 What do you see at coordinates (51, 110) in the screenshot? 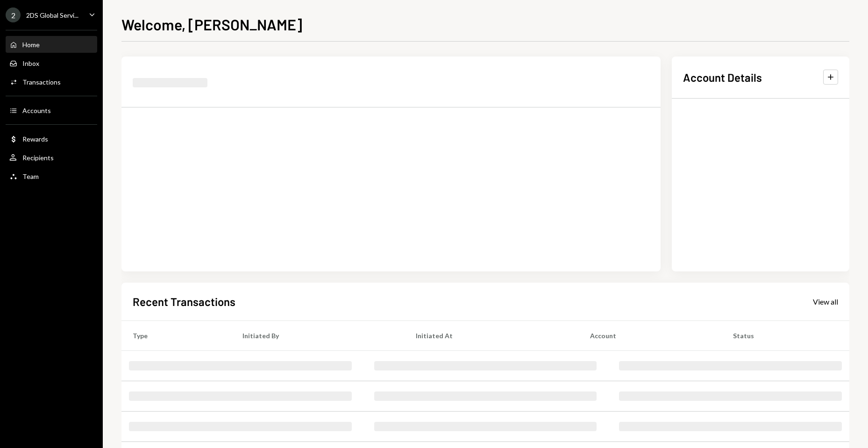
I see `a: Accounts` at bounding box center [51, 110].